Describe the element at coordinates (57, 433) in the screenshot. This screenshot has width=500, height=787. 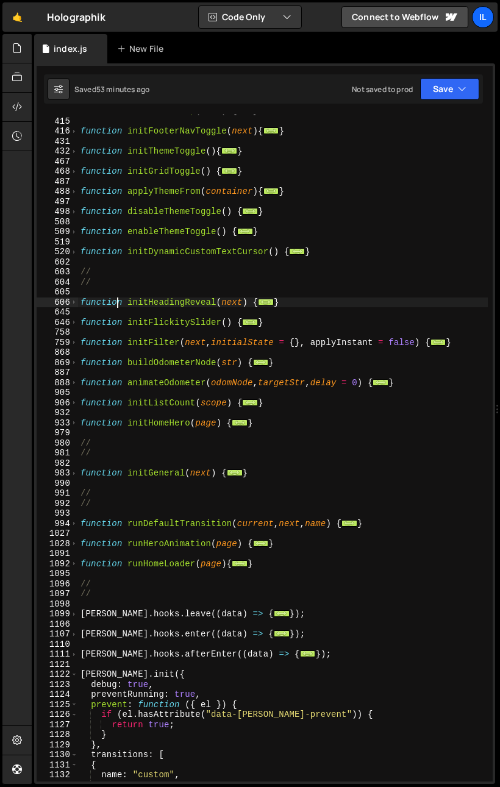
I see `div: 979` at that location.